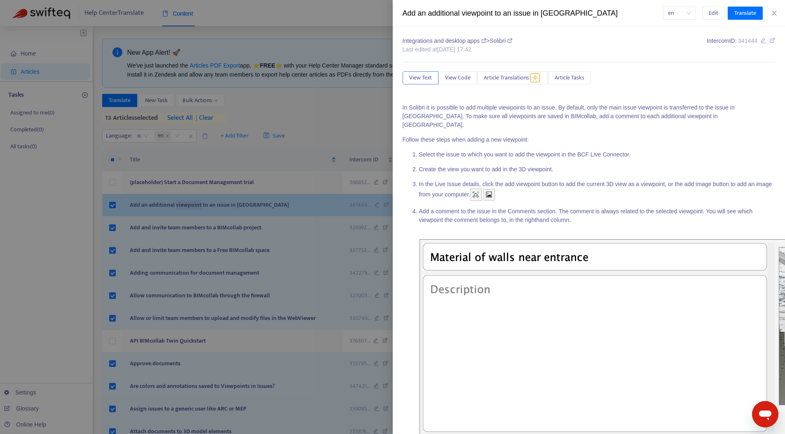  I want to click on span: 341444, so click(747, 41).